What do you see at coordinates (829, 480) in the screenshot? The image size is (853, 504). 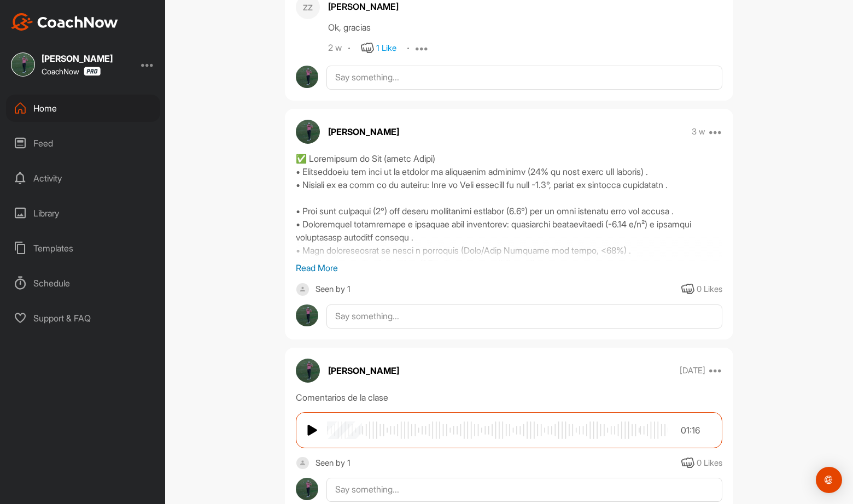 I see `div: Open Intercom Messenger` at bounding box center [829, 480].